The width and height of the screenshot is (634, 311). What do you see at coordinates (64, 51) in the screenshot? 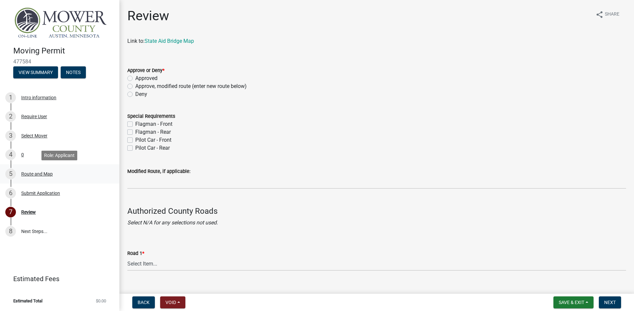
I see `h4: Moving Permit` at bounding box center [64, 51].